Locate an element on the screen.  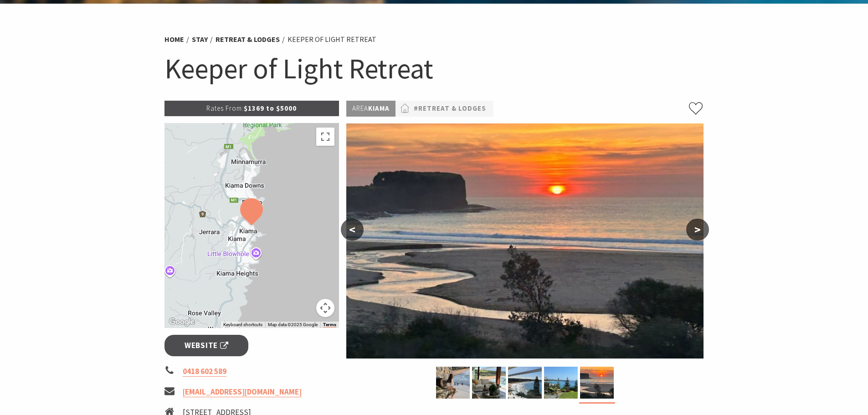
h1: Keeper of Light Retreat is located at coordinates (434, 69).